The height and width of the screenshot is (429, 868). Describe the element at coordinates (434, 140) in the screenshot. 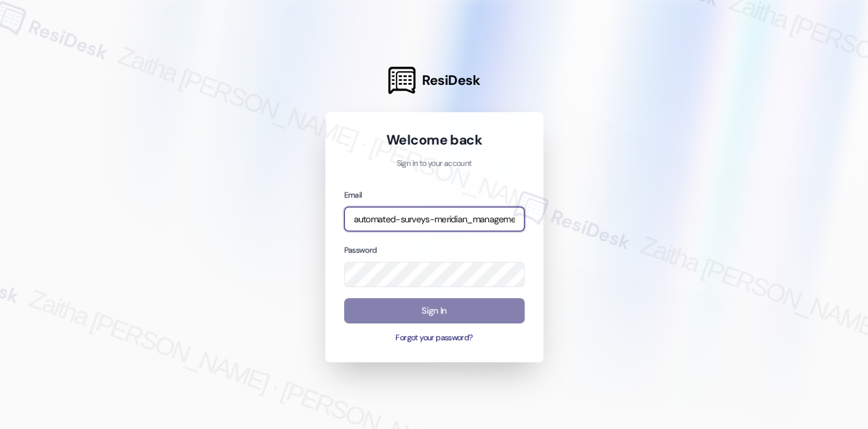

I see `h1: Welcome back` at that location.